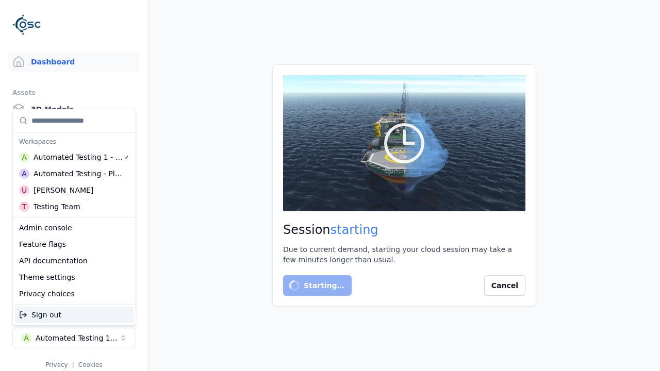  I want to click on div: Sign out, so click(74, 315).